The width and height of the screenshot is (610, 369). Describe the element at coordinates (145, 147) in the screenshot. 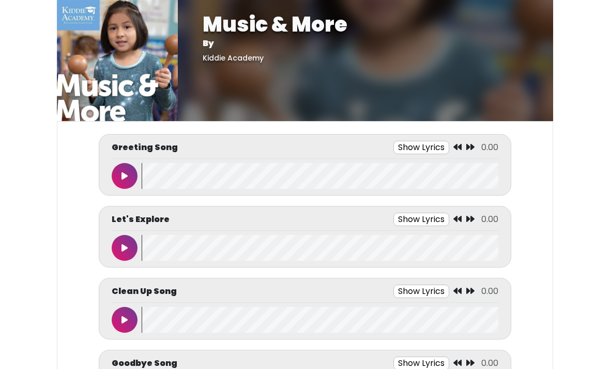

I see `p: Greeting Song` at that location.